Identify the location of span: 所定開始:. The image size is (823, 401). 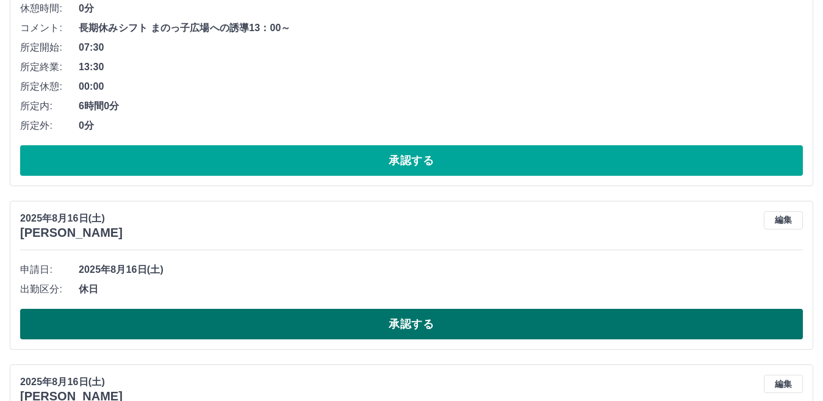
(49, 48).